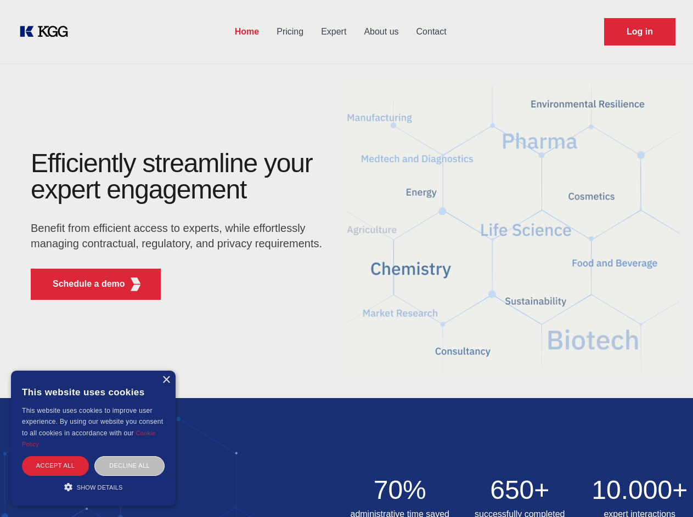 Image resolution: width=693 pixels, height=517 pixels. I want to click on a: Home, so click(247, 32).